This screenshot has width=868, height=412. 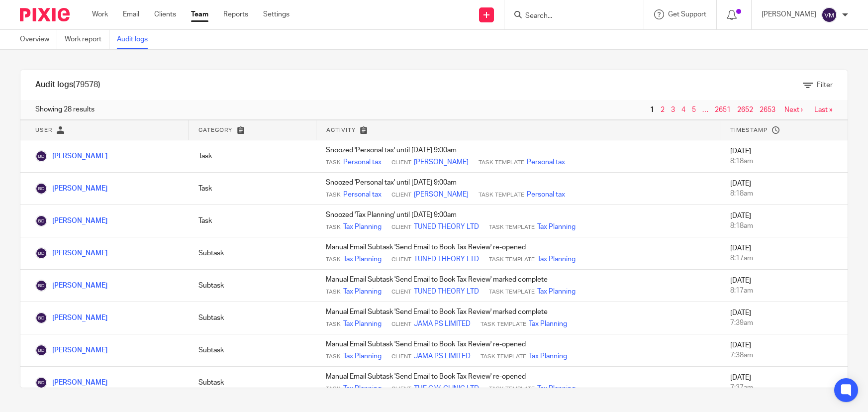 What do you see at coordinates (740, 110) in the screenshot?
I see `nav: pager` at bounding box center [740, 110].